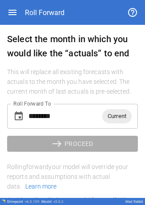 The image size is (145, 205). Describe the element at coordinates (72, 82) in the screenshot. I see `h6: This will replace all existing forecasts with actuals to the month you have selected. The current...` at that location.